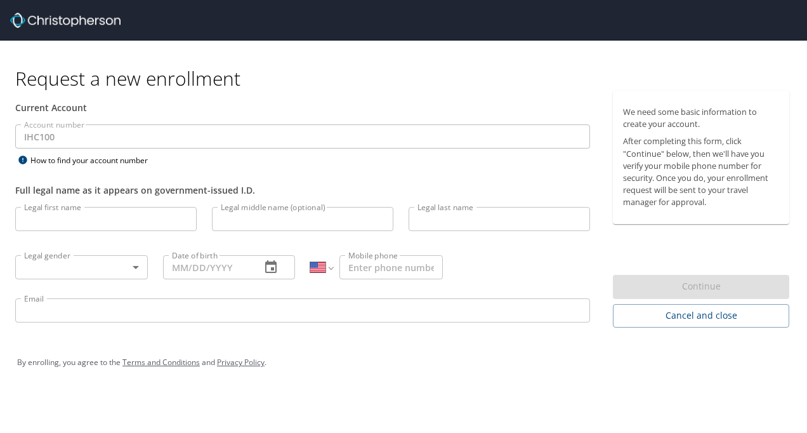  What do you see at coordinates (701, 315) in the screenshot?
I see `span: Cancel and close` at bounding box center [701, 315].